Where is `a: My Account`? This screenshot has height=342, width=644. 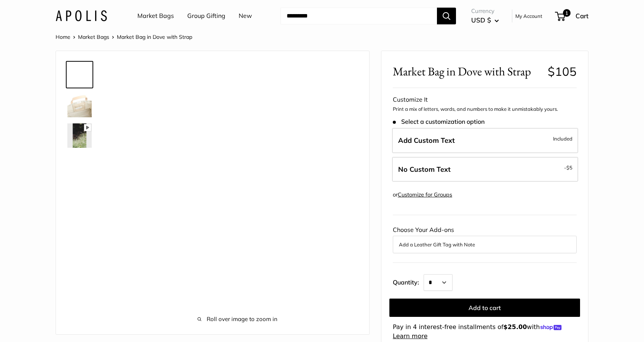 a: My Account is located at coordinates (529, 16).